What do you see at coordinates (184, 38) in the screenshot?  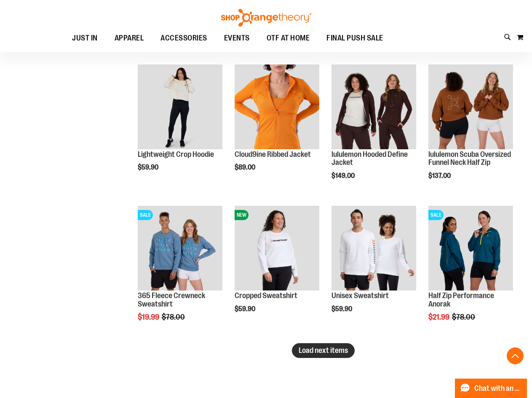 I see `a: ACCESSORIES` at bounding box center [184, 38].